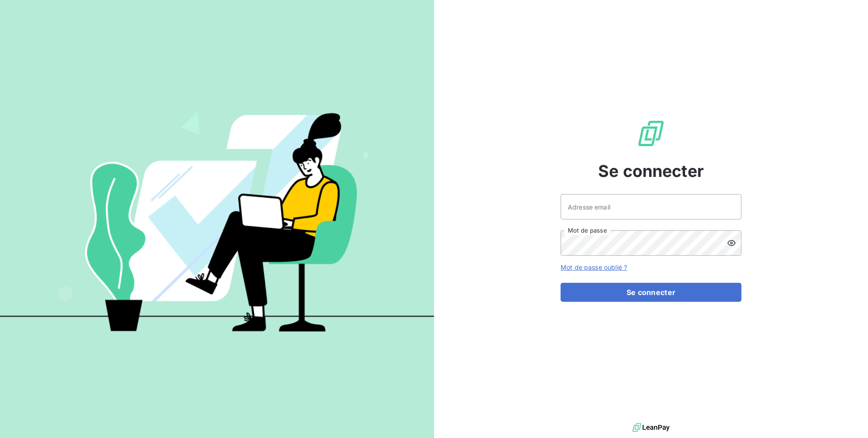 The width and height of the screenshot is (868, 438). I want to click on a: Mot de passe oublié ?, so click(594, 267).